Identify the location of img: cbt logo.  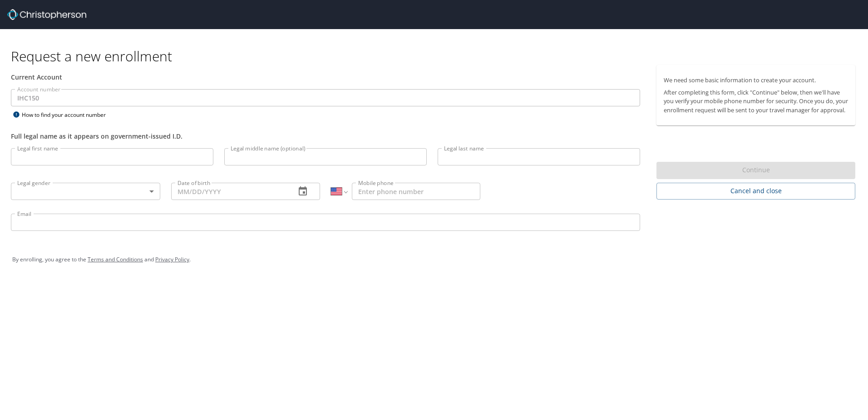
(47, 15).